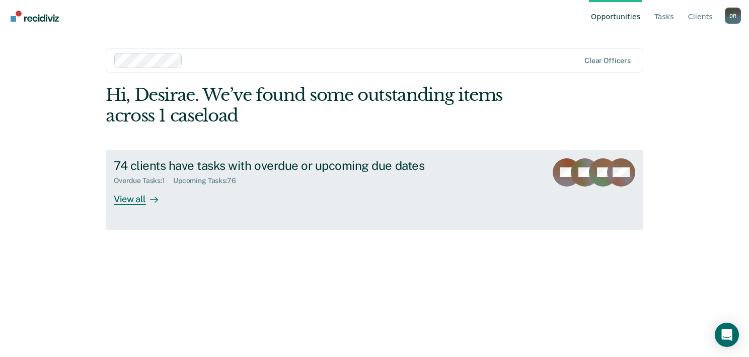  Describe the element at coordinates (375, 189) in the screenshot. I see `a: 74 clients have tasks with overdue or upcoming due datesOverdue Tasks:1Upcoming Tasks:76View all` at that location.